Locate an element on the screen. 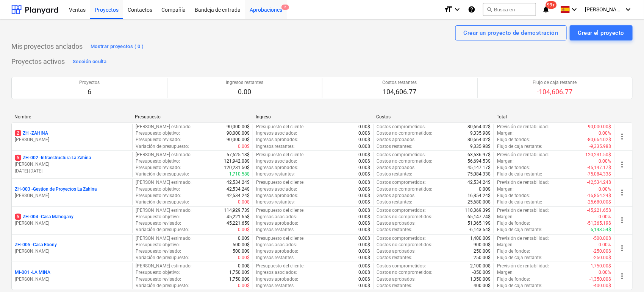 Image resolution: width=644 pixels, height=292 pixels. p: -51,365.19$ is located at coordinates (599, 223).